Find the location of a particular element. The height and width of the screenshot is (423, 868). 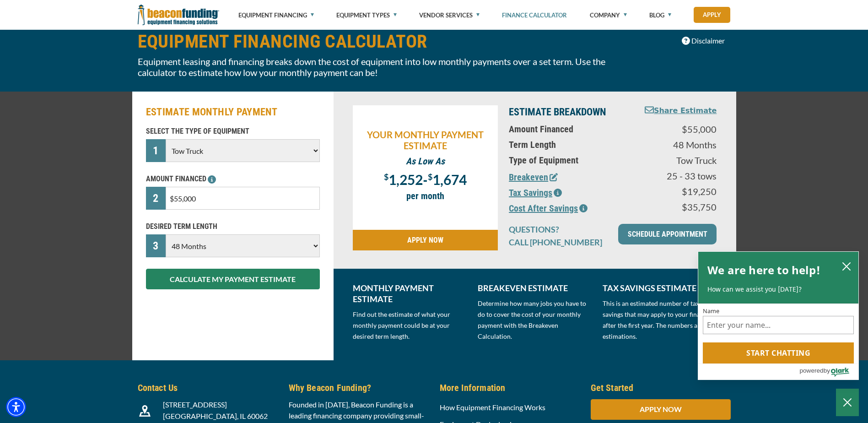

span: Disclaimer is located at coordinates (708, 41).